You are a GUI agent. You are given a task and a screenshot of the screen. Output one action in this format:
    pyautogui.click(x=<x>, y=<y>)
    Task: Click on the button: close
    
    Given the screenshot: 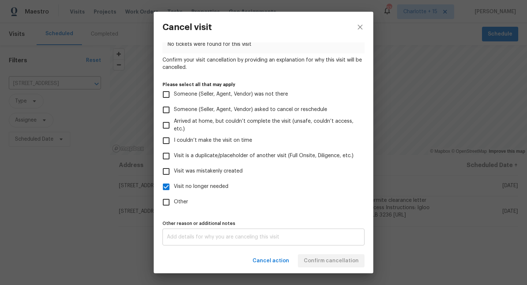 What is the action you would take?
    pyautogui.click(x=360, y=27)
    